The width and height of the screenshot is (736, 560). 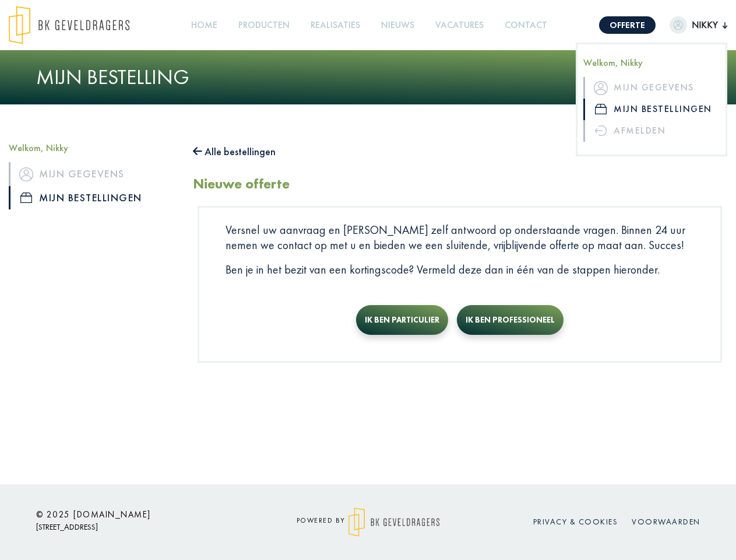 I want to click on a: Nieuws, so click(x=398, y=25).